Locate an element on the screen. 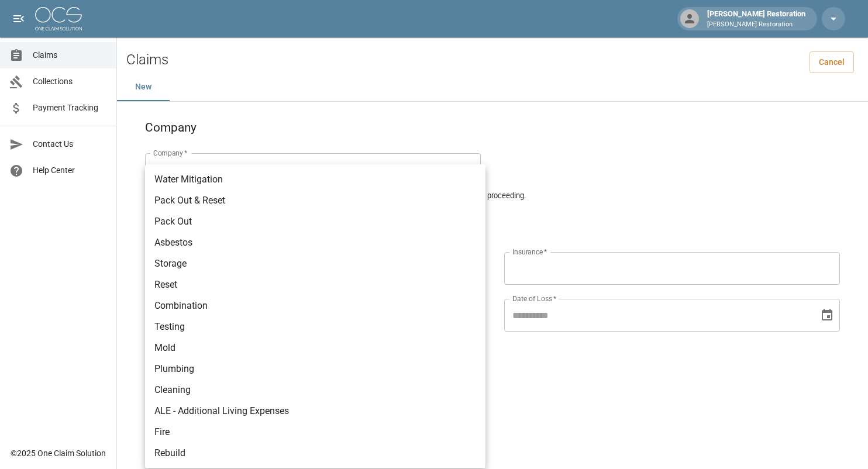 The width and height of the screenshot is (868, 469). li: Asbestos is located at coordinates (315, 243).